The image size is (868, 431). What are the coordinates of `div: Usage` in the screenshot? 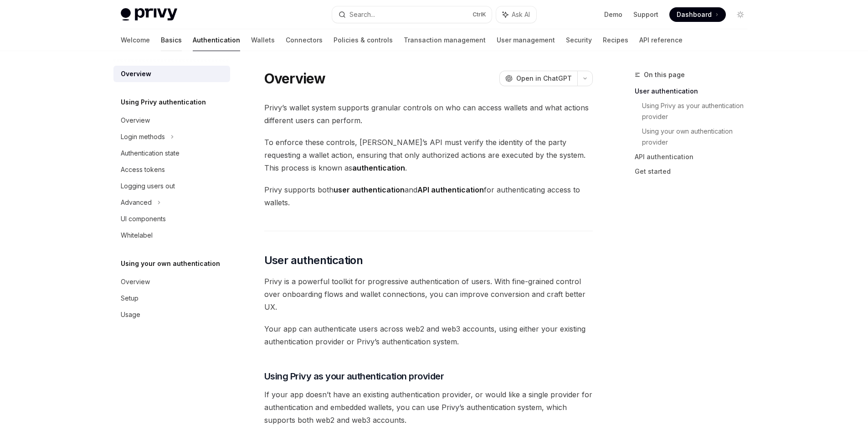 It's located at (130, 315).